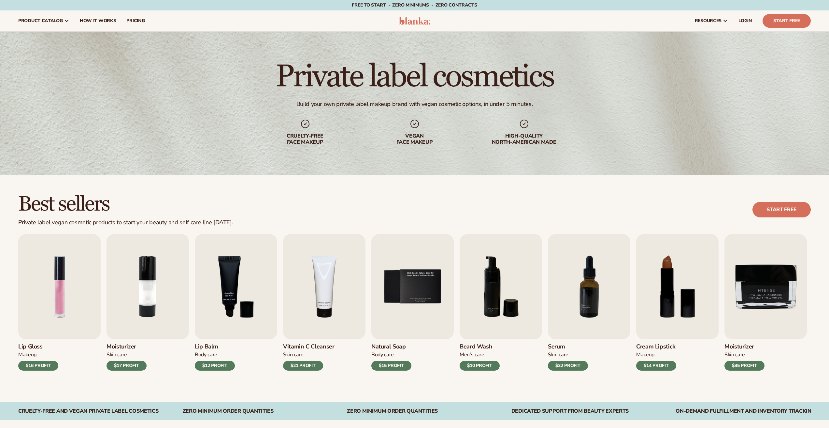 Image resolution: width=829 pixels, height=428 pixels. I want to click on a: Foaming beard wash. Beard Wash Men’s Care $10 PROFIT, so click(501, 302).